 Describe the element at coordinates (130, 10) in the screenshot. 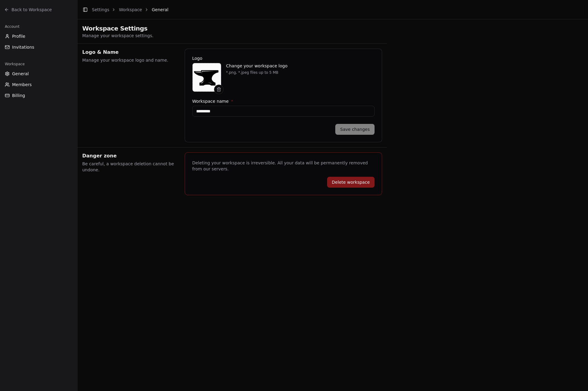

I see `nav: breadcrumb` at that location.